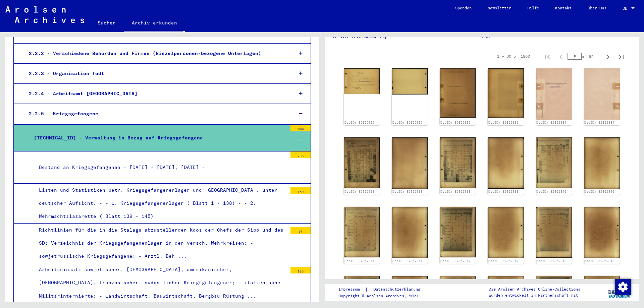  Describe the element at coordinates (107, 23) in the screenshot. I see `a: Suchen` at that location.